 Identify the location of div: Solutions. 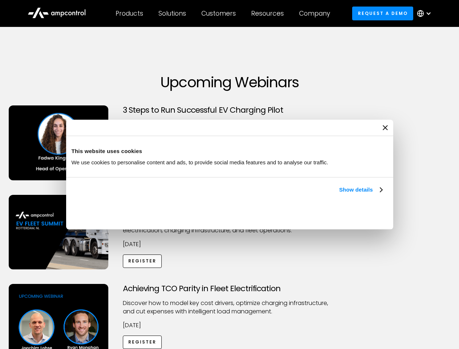
(172, 13).